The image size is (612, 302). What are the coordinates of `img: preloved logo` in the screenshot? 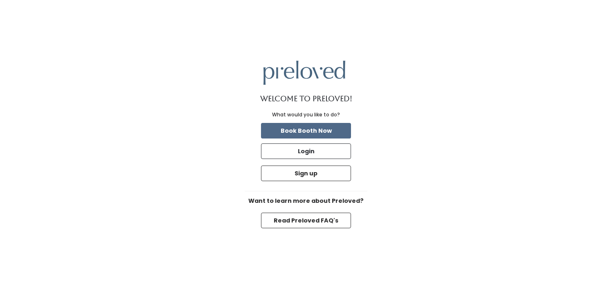 It's located at (304, 72).